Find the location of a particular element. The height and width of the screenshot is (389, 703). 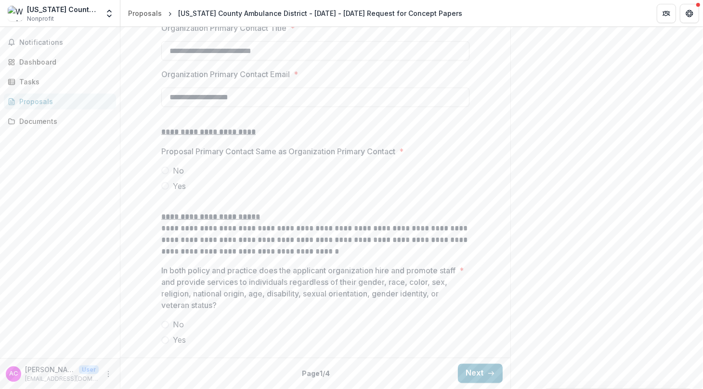

p: Organization Primary Contact Email is located at coordinates (225, 74).